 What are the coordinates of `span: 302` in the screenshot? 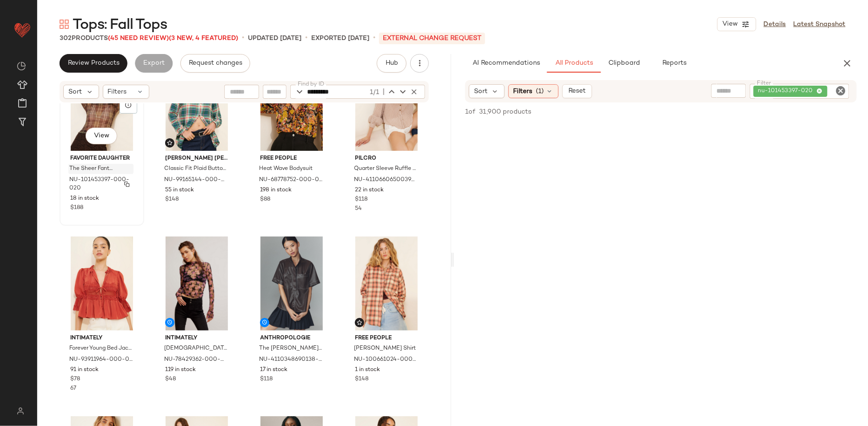 It's located at (65, 38).